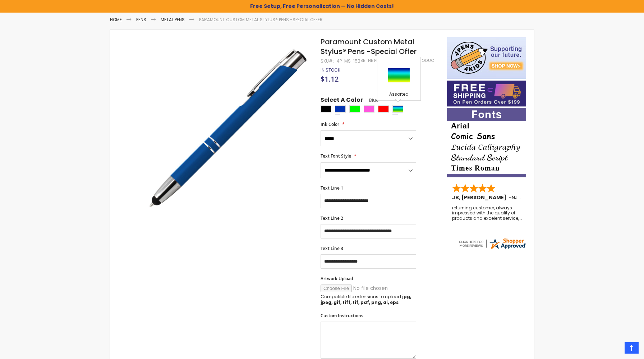 The width and height of the screenshot is (644, 359). I want to click on img: Free shipping on orders over $199, so click(487, 94).